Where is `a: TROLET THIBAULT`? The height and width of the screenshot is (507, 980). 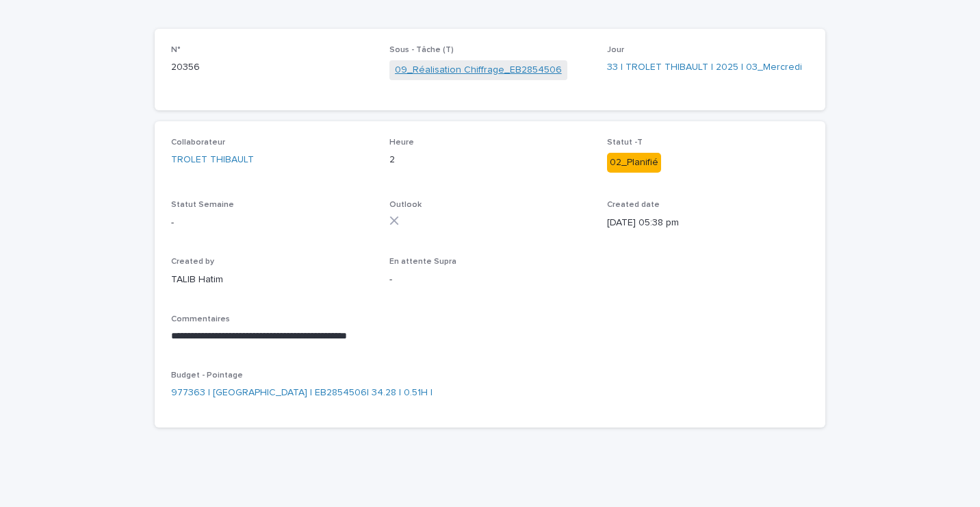
a: TROLET THIBAULT is located at coordinates (212, 160).